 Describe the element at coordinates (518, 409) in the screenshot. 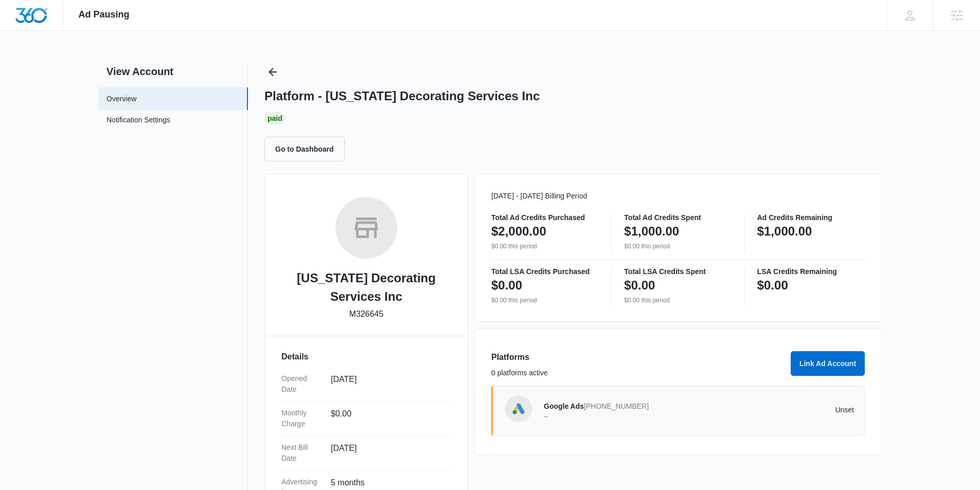

I see `img: Google Ads` at that location.